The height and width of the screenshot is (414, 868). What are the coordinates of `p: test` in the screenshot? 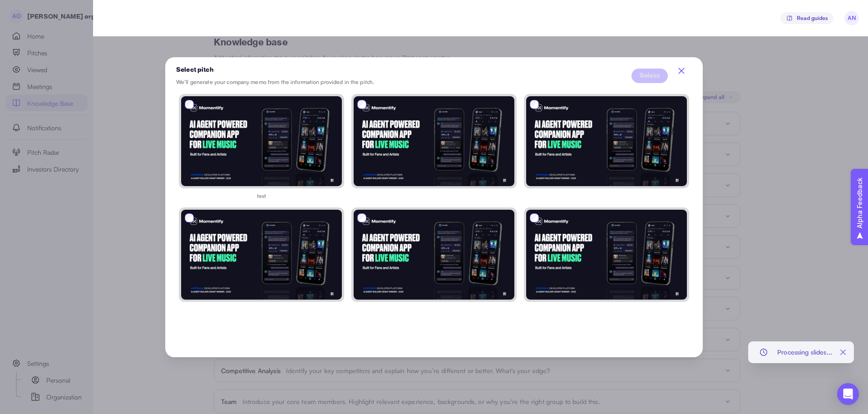 It's located at (261, 196).